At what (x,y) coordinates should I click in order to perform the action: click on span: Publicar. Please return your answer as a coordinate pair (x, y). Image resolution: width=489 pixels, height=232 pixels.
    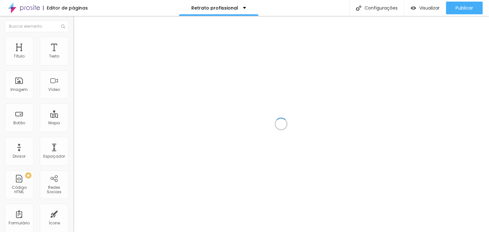
    Looking at the image, I should click on (464, 8).